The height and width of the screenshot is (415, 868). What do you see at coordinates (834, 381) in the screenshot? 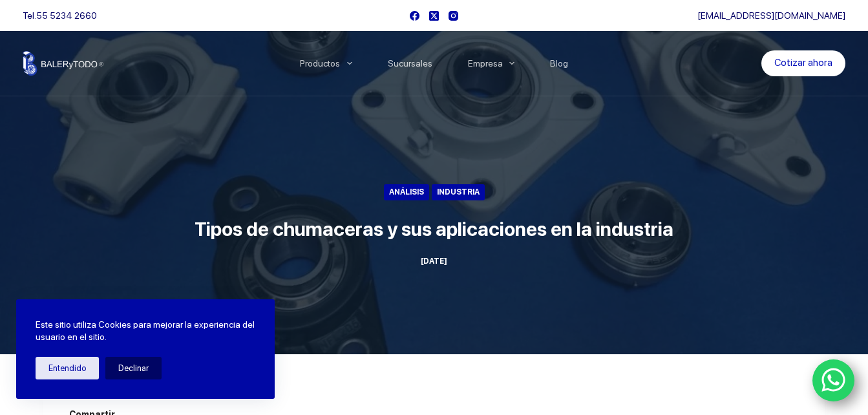
I see `a: WhatsApp` at bounding box center [834, 381].